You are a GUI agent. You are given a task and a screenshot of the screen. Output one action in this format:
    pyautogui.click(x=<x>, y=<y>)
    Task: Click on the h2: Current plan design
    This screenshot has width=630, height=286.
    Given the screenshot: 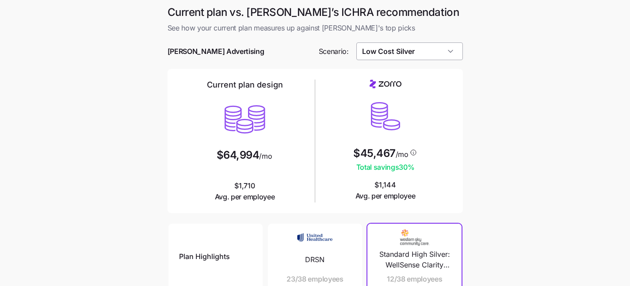 What is the action you would take?
    pyautogui.click(x=245, y=85)
    